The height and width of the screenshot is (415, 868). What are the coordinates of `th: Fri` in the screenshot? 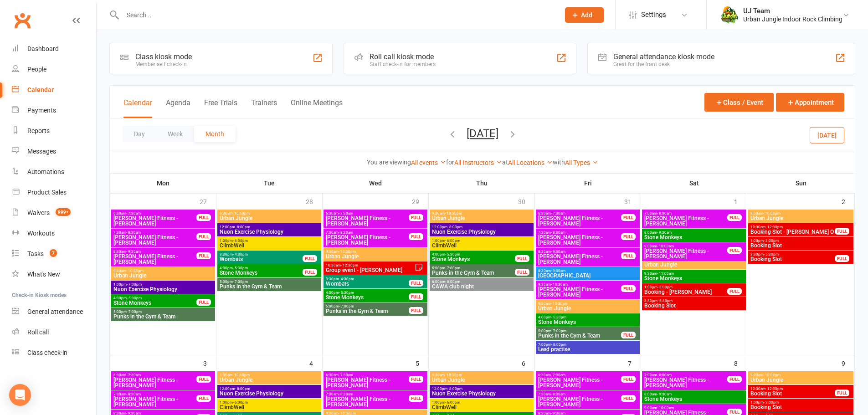 It's located at (587, 183).